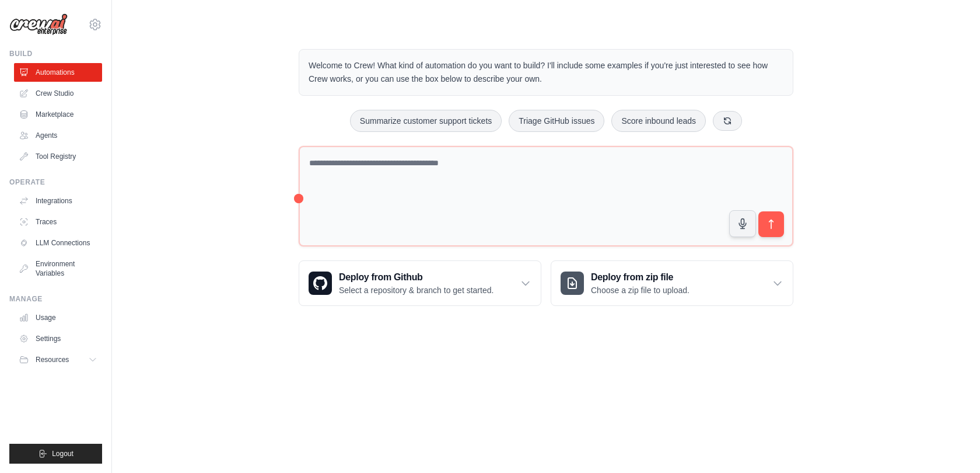  I want to click on button: Resources, so click(58, 360).